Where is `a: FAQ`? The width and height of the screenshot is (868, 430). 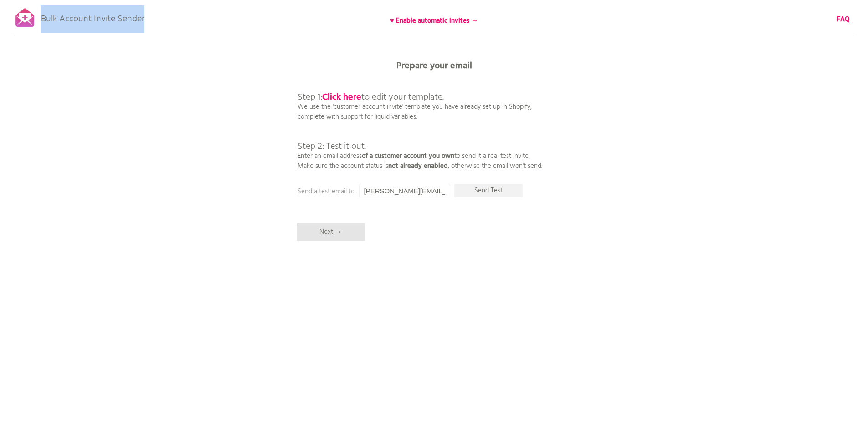 a: FAQ is located at coordinates (843, 19).